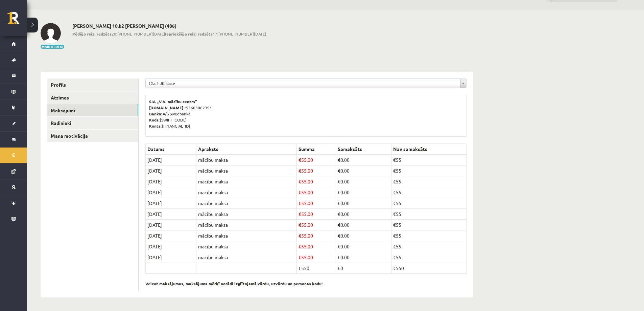 This screenshot has width=644, height=311. What do you see at coordinates (364, 149) in the screenshot?
I see `th: Samaksāts` at bounding box center [364, 149].